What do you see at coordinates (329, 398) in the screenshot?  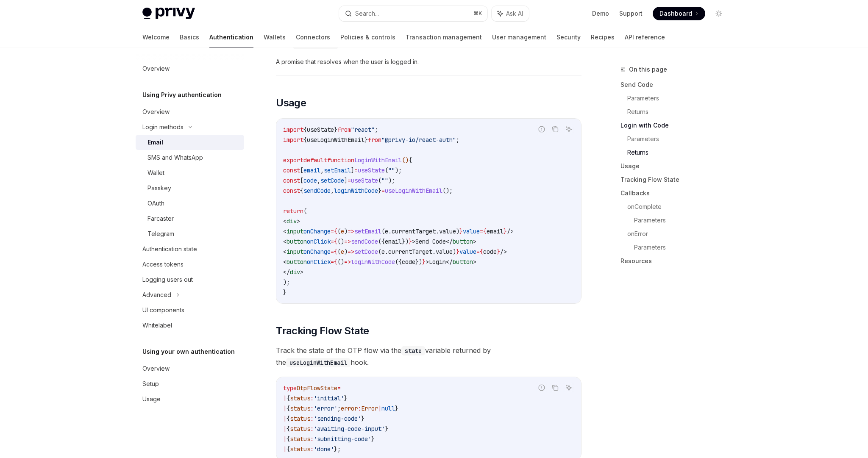 I see `span: 'initial'` at bounding box center [329, 398].